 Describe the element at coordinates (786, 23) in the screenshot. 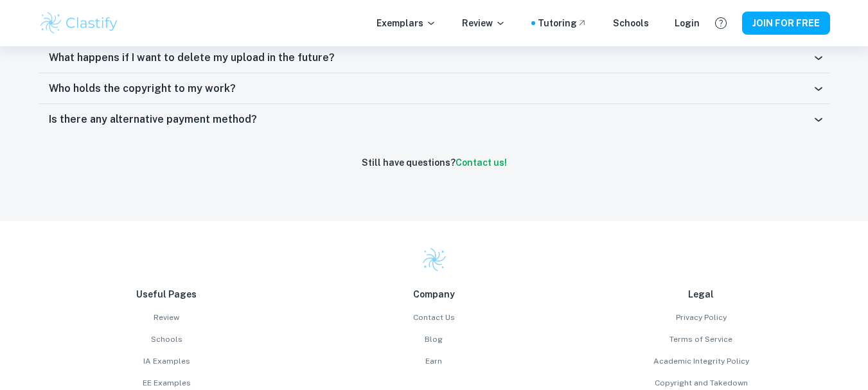

I see `a: JOIN FOR FREE` at that location.